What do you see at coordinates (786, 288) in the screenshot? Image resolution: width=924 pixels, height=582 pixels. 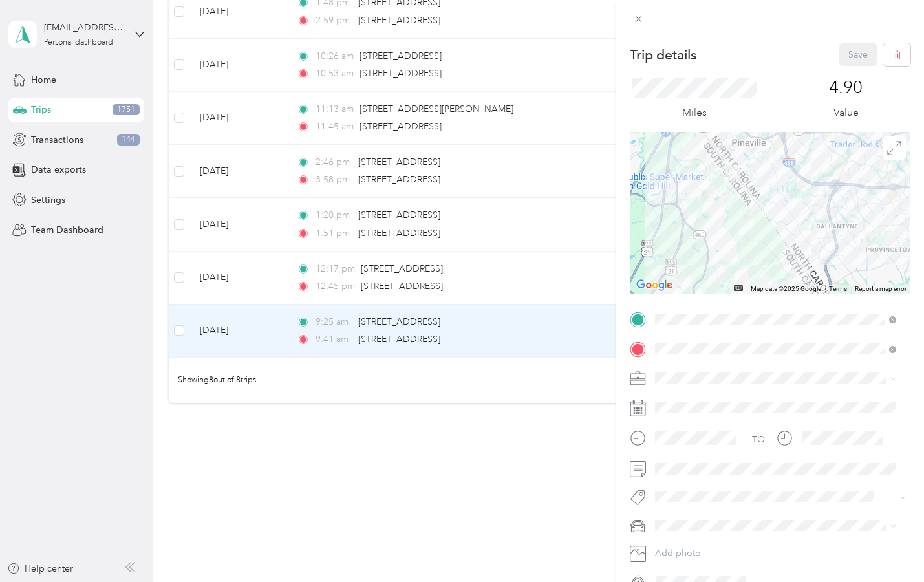 I see `span: Map data ©2025 Google` at bounding box center [786, 288].